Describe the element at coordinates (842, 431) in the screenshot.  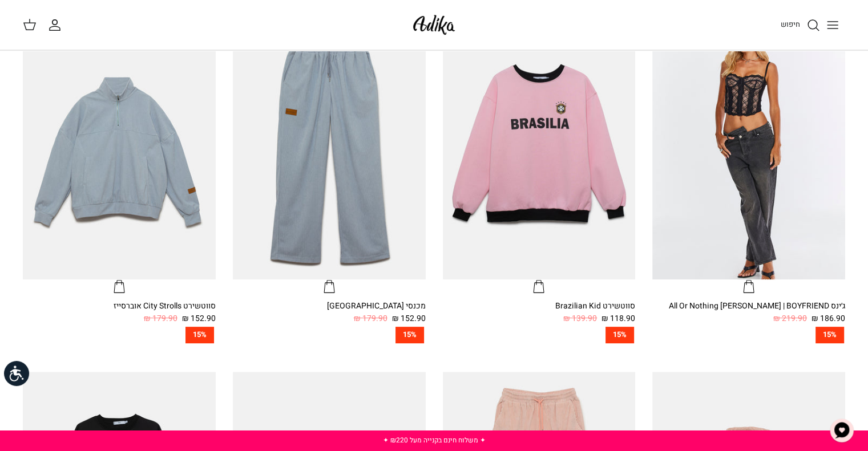
I see `button: צ'אט` at that location.